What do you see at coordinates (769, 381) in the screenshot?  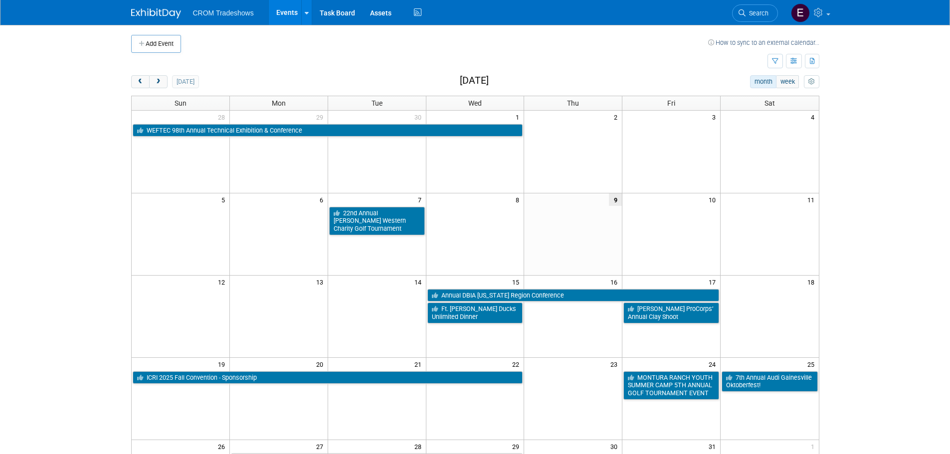 I see `a: 7th Annual Audi Gainesville Oktoberfest!` at bounding box center [769, 381].